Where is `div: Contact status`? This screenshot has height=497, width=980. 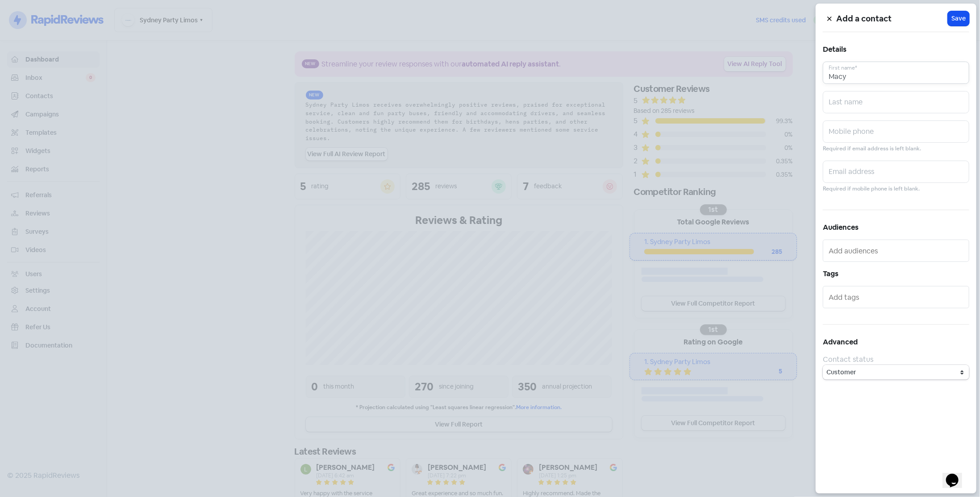 div: Contact status is located at coordinates (896, 360).